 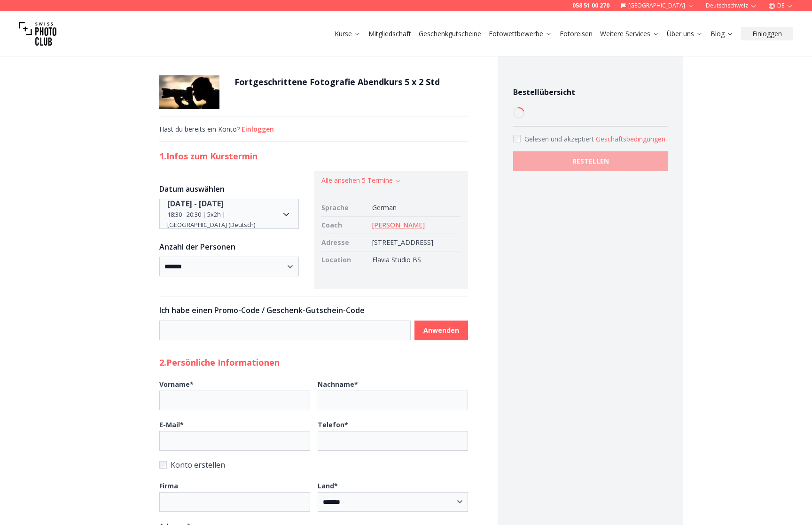 I want to click on button: Fotoreisen, so click(x=576, y=34).